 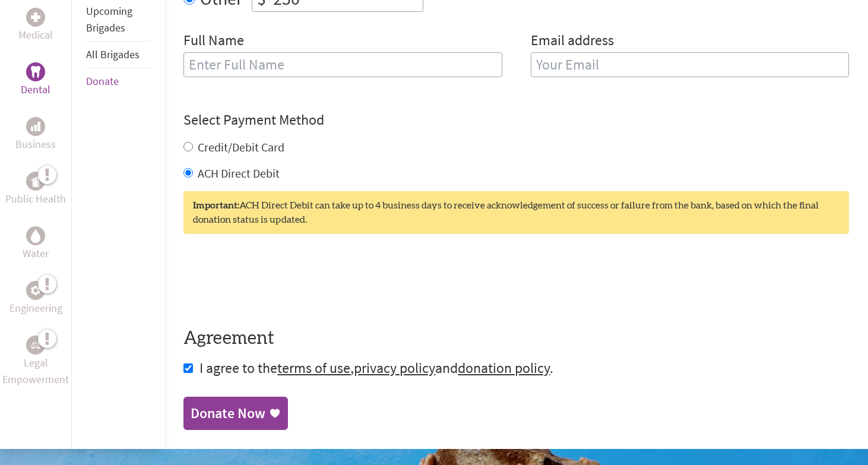 What do you see at coordinates (503, 368) in the screenshot?
I see `a: donation policy` at bounding box center [503, 368].